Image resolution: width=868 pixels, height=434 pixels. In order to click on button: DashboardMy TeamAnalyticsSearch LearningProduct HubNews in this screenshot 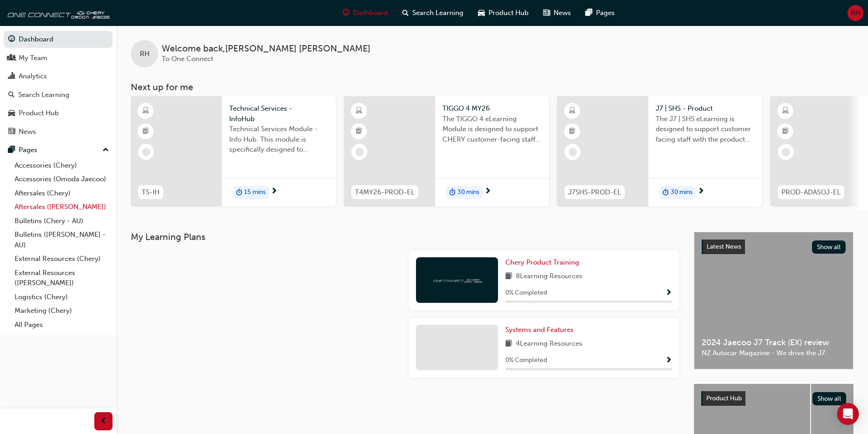, I will do `click(58, 85)`.